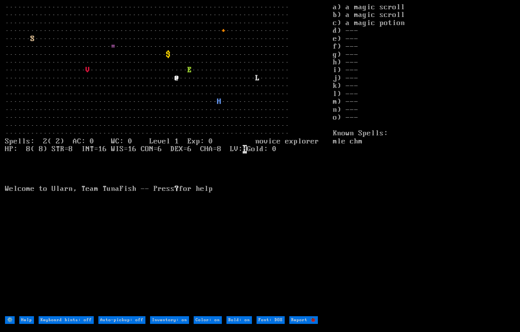  I want to click on input: Inventory: on, so click(169, 320).